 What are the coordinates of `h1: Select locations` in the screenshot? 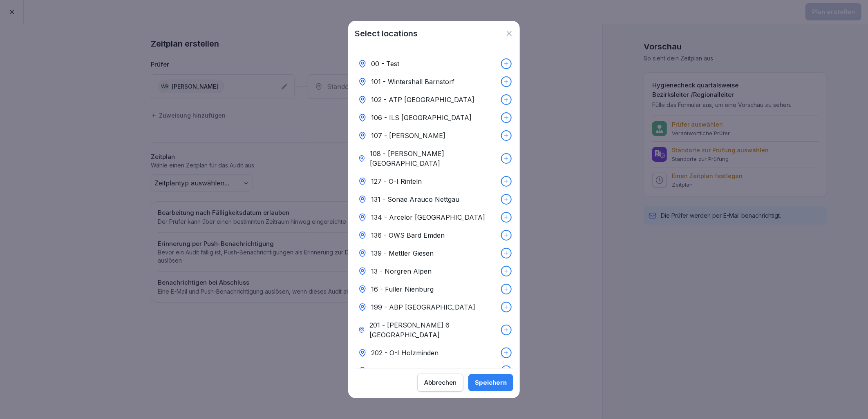 It's located at (386, 33).